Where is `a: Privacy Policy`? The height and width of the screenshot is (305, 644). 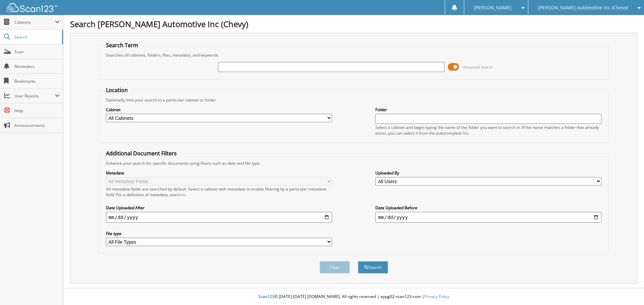 a: Privacy Policy is located at coordinates (437, 297).